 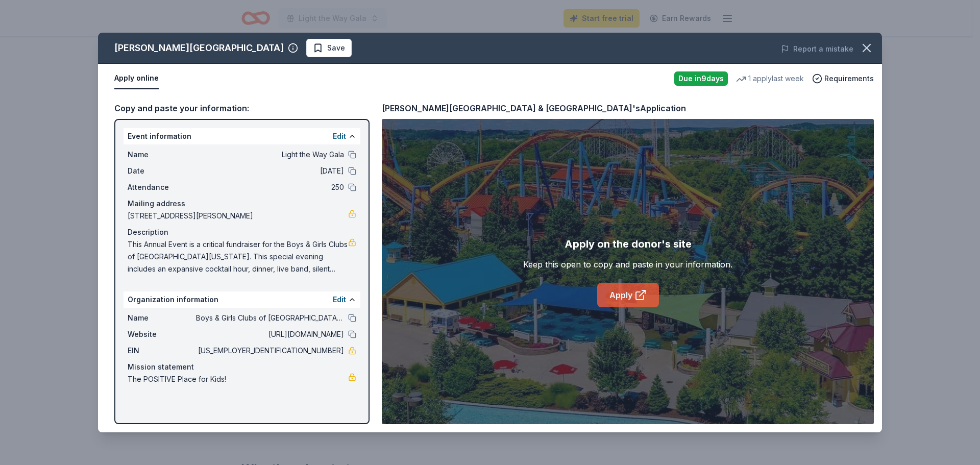 What do you see at coordinates (627, 244) in the screenshot?
I see `div: Apply on the donor's site` at bounding box center [627, 244].